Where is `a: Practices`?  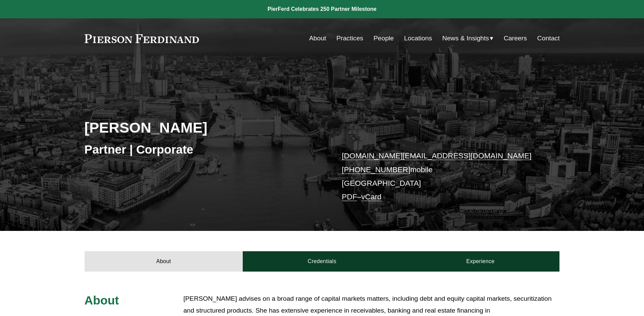
a: Practices is located at coordinates (350, 38).